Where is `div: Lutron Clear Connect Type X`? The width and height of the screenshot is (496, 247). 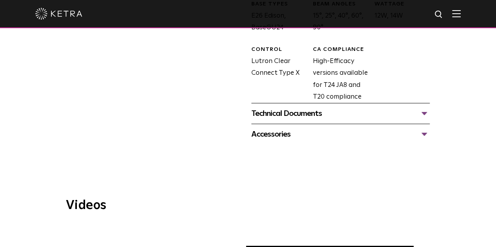 div: Lutron Clear Connect Type X is located at coordinates (276, 74).